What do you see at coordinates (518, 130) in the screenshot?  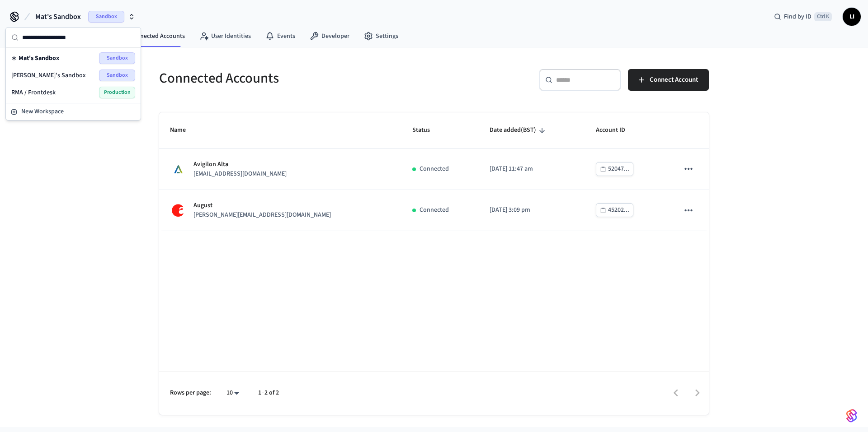 I see `span: Date added(BST)` at bounding box center [518, 130].